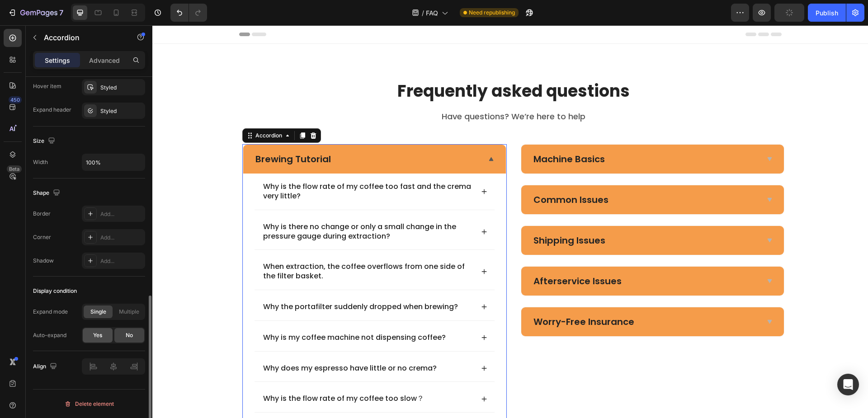 The image size is (868, 418). I want to click on button: 7, so click(36, 13).